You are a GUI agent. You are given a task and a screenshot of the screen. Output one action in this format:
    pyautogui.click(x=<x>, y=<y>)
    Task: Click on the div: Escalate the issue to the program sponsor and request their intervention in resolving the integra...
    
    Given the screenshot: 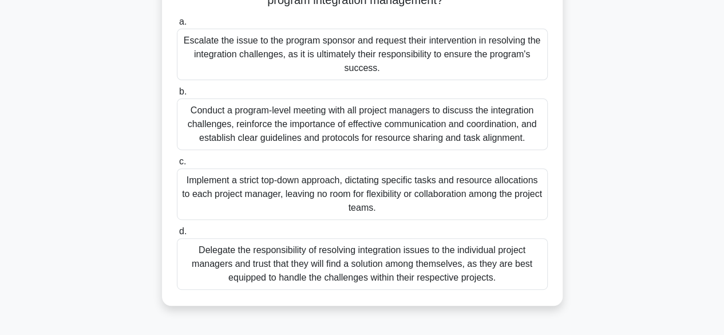 What is the action you would take?
    pyautogui.click(x=362, y=54)
    